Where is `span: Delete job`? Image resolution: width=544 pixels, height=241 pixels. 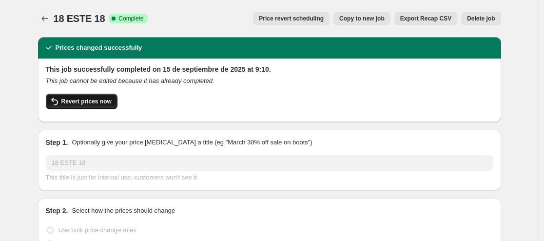
span: Delete job is located at coordinates (481, 19).